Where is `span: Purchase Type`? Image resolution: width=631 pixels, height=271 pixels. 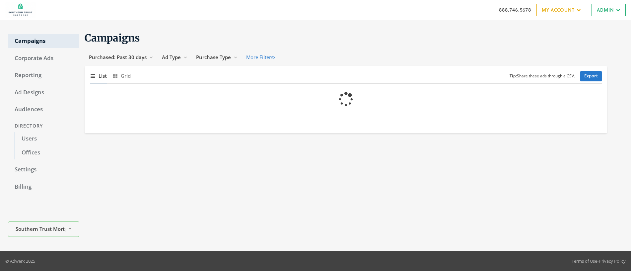 span: Purchase Type is located at coordinates (213, 57).